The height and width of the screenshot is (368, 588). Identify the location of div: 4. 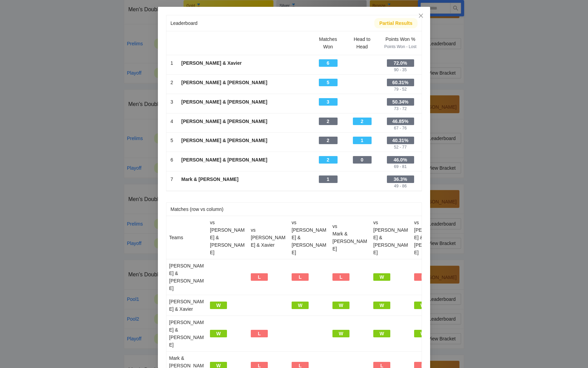
(172, 121).